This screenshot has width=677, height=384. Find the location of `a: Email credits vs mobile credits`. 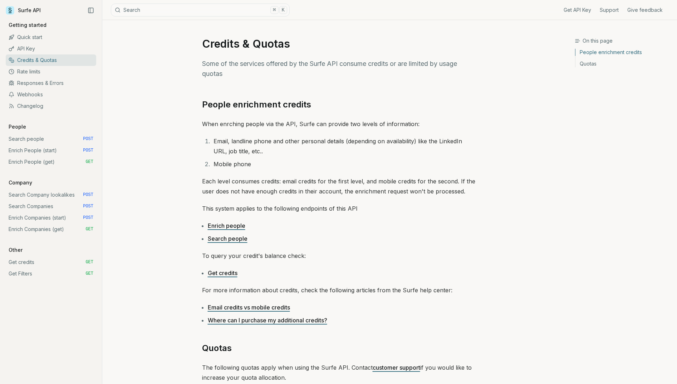

a: Email credits vs mobile credits is located at coordinates (249, 307).